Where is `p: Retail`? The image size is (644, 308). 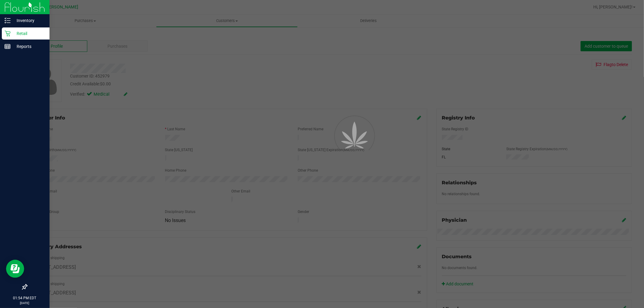 p: Retail is located at coordinates (28, 34).